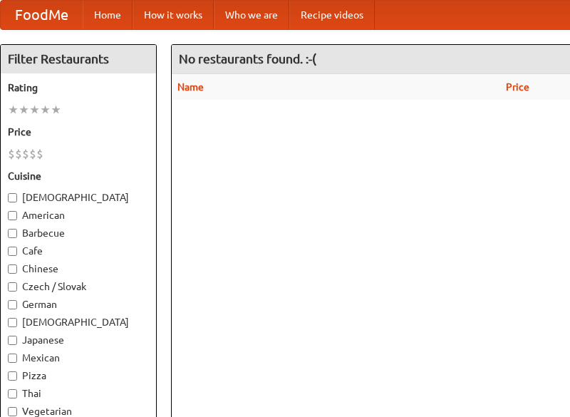 Image resolution: width=570 pixels, height=417 pixels. I want to click on label: American, so click(78, 215).